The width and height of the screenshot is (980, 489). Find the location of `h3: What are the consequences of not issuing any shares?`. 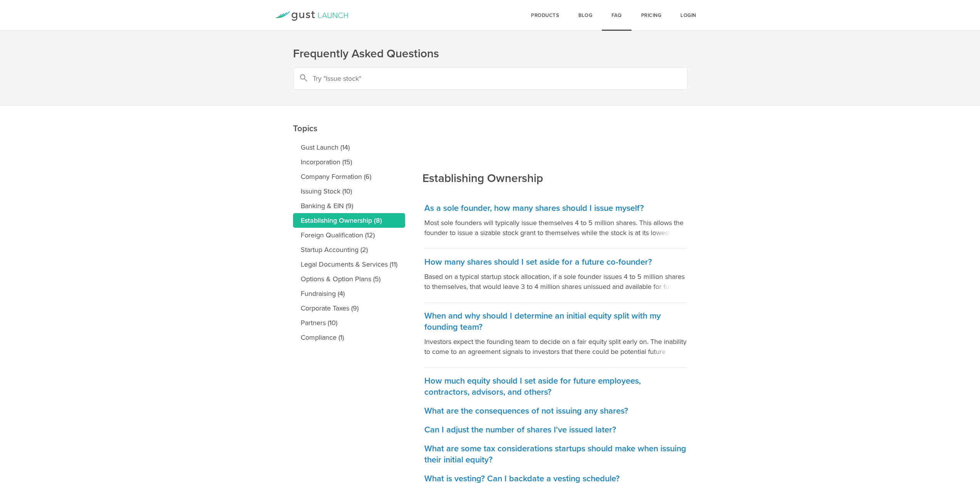

h3: What are the consequences of not issuing any shares? is located at coordinates (555, 411).